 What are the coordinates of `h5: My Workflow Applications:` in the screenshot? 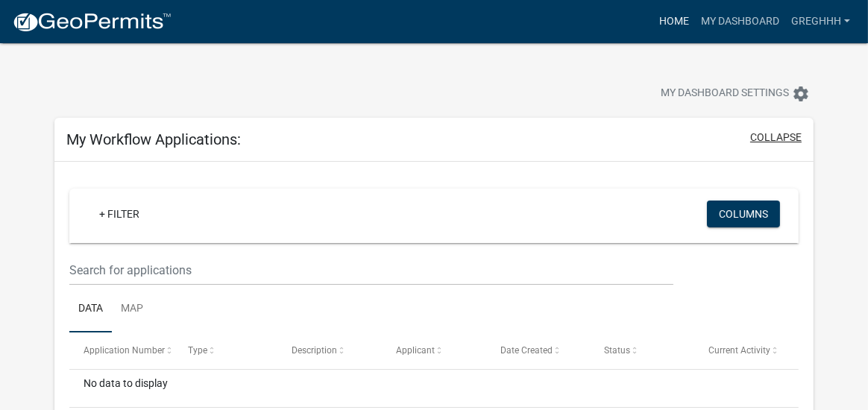 It's located at (154, 140).